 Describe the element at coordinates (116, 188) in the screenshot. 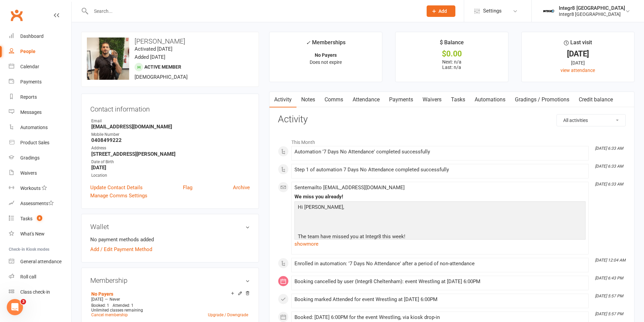

I see `a: Update Contact Details` at that location.